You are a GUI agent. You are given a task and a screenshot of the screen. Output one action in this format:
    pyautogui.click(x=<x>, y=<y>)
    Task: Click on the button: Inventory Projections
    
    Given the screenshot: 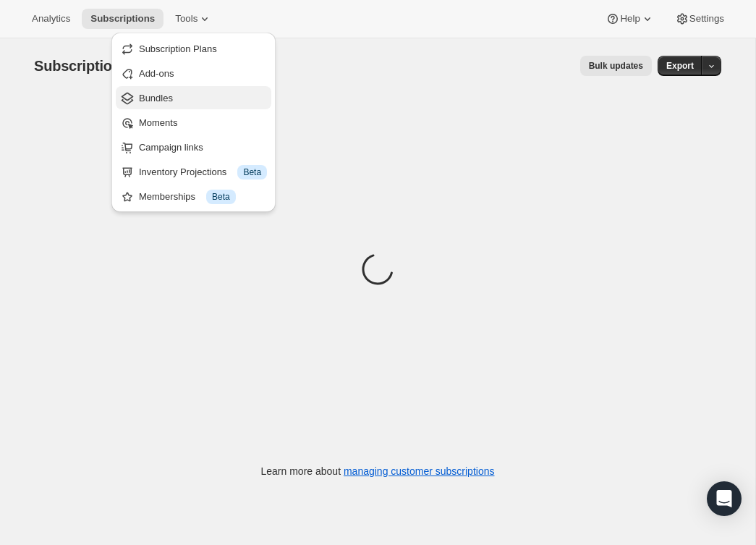 What is the action you would take?
    pyautogui.click(x=193, y=171)
    